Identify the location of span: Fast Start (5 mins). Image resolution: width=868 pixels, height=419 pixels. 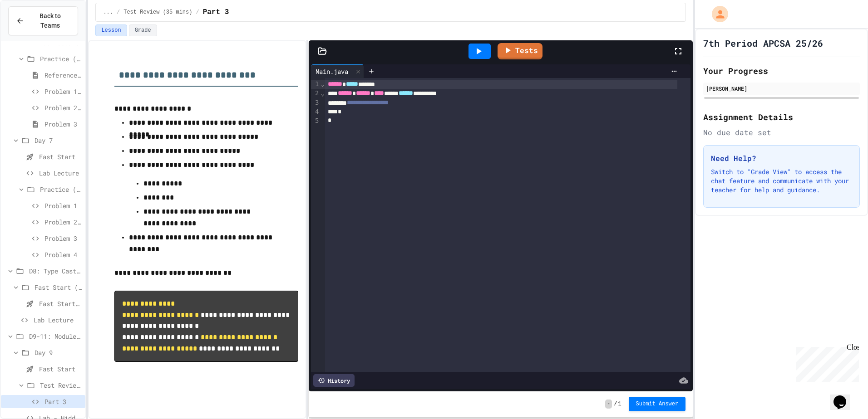
(58, 287).